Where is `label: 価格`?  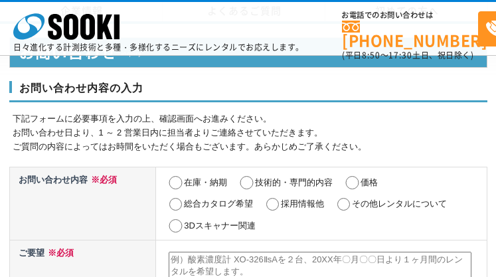 label: 価格 is located at coordinates (369, 182).